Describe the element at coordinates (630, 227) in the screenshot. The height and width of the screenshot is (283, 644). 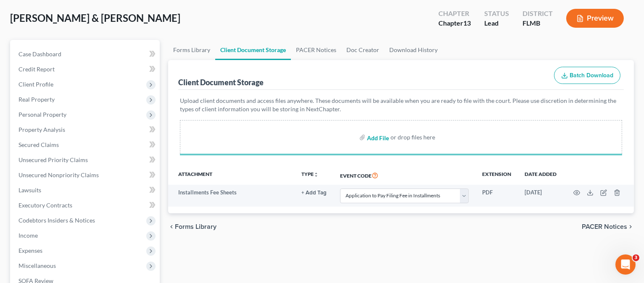
I see `i: chevron_right` at that location.